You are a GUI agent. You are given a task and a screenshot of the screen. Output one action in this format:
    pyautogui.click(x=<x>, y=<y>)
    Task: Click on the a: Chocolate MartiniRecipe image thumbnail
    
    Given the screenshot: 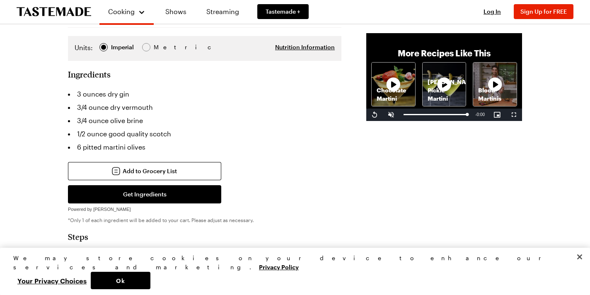 What is the action you would take?
    pyautogui.click(x=393, y=84)
    